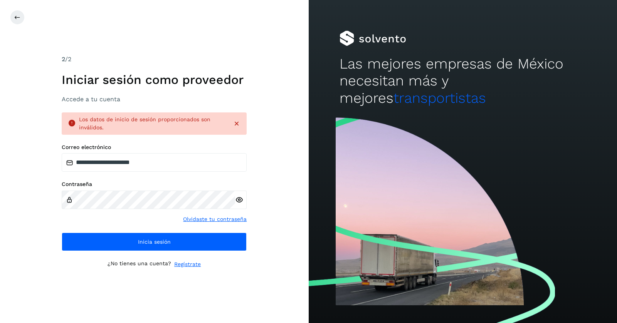 This screenshot has height=323, width=617. I want to click on span: Inicia sesión, so click(154, 242).